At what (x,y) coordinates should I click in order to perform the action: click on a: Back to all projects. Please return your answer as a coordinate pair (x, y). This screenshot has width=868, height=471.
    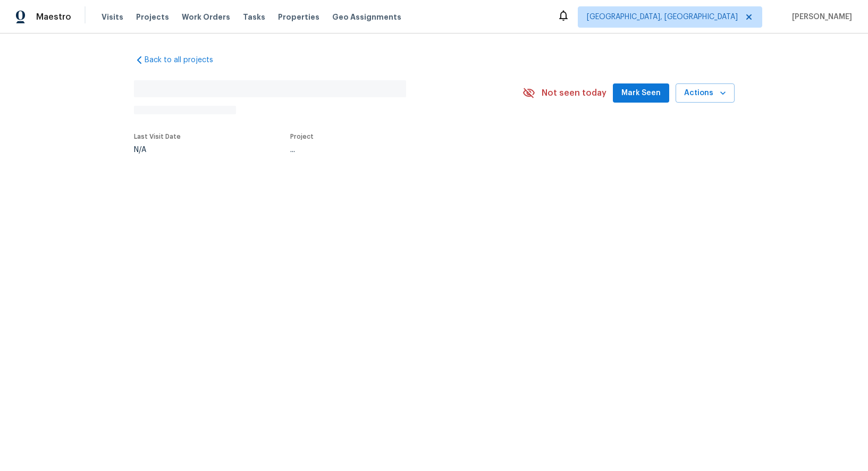
    Looking at the image, I should click on (185, 60).